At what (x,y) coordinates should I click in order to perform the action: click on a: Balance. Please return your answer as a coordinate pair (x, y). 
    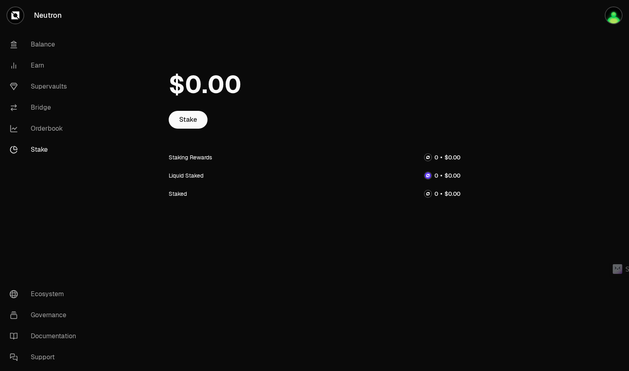
    Looking at the image, I should click on (45, 45).